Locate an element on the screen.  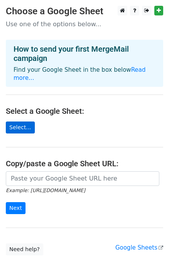
p: Find your Google Sheet in the box below is located at coordinates (84, 74).